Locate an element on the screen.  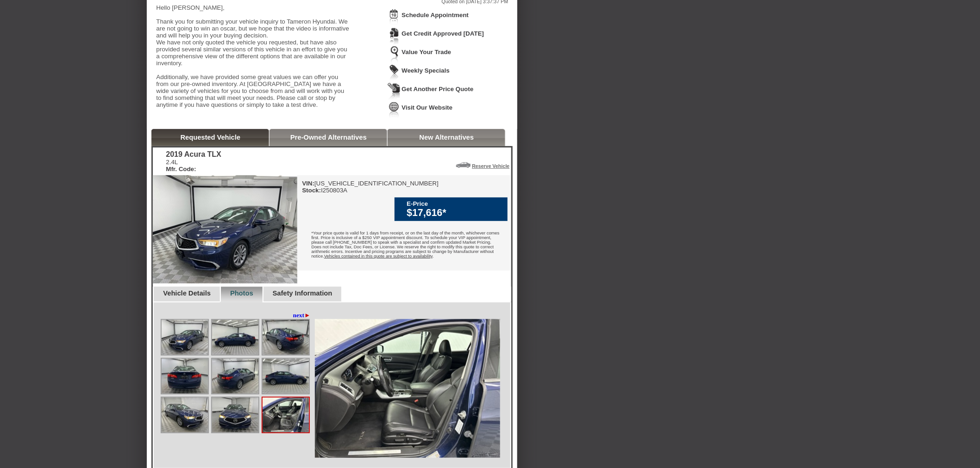
img: Icon_ScheduleAppointment.png is located at coordinates (394, 17).